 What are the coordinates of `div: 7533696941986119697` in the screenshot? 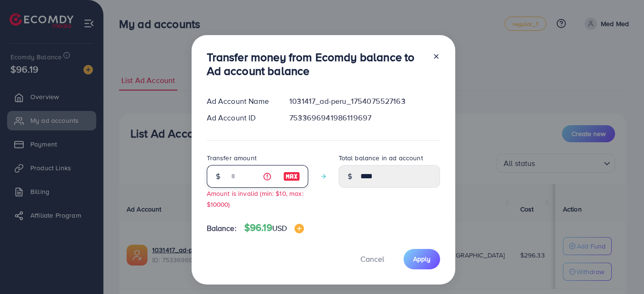 It's located at (364, 117).